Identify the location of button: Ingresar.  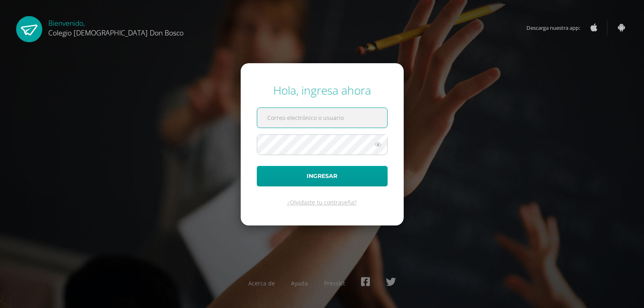
(322, 176).